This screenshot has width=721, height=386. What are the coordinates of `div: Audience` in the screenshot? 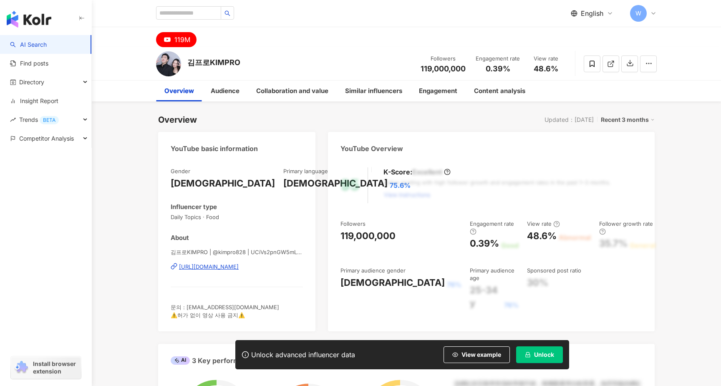 It's located at (225, 91).